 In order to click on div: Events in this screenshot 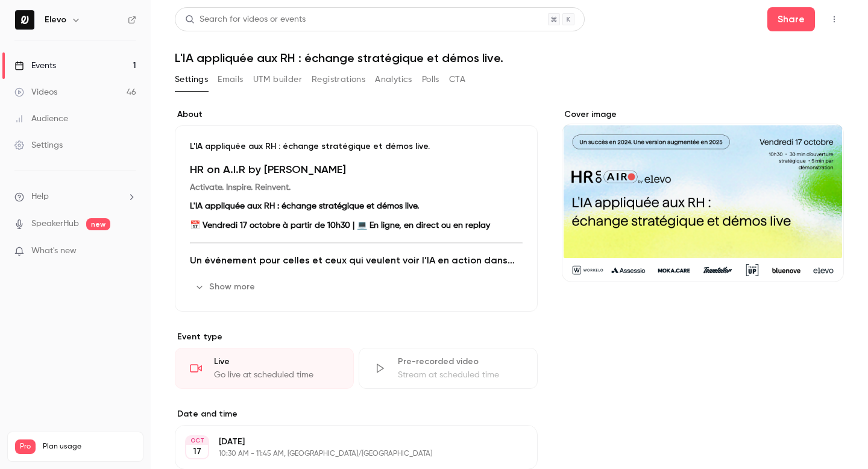, I will do `click(35, 65)`.